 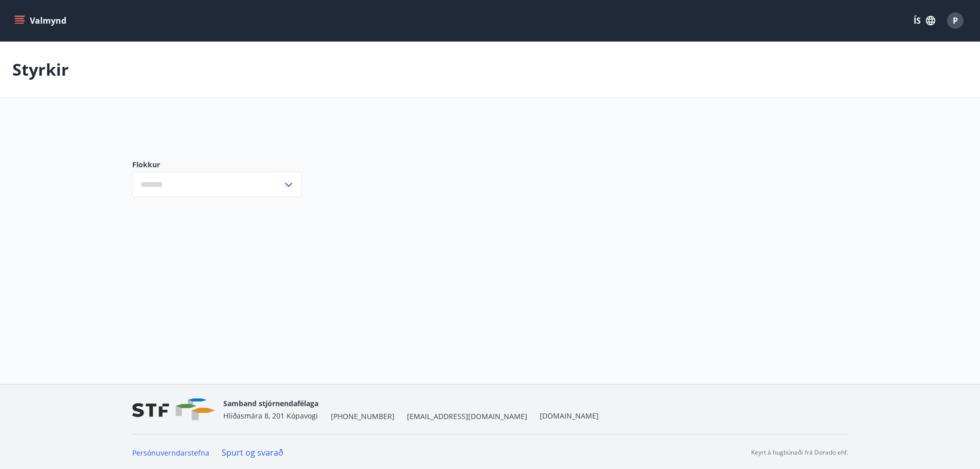 I want to click on button: P, so click(x=955, y=21).